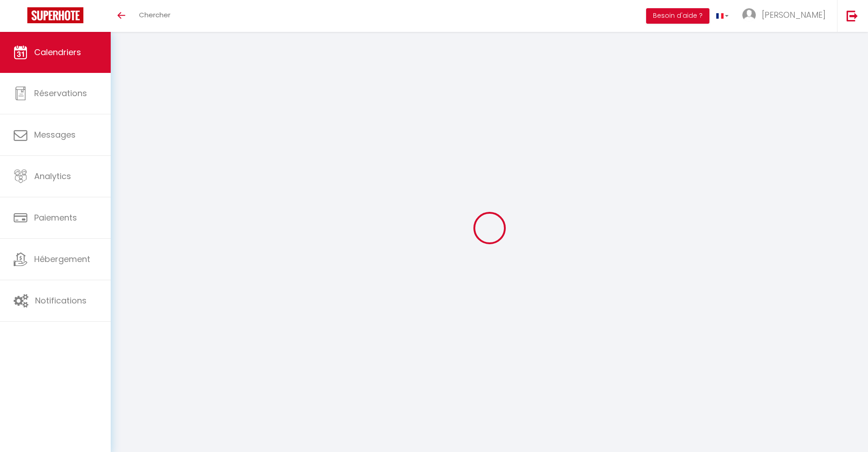 This screenshot has height=452, width=868. What do you see at coordinates (852, 16) in the screenshot?
I see `img: logout` at bounding box center [852, 16].